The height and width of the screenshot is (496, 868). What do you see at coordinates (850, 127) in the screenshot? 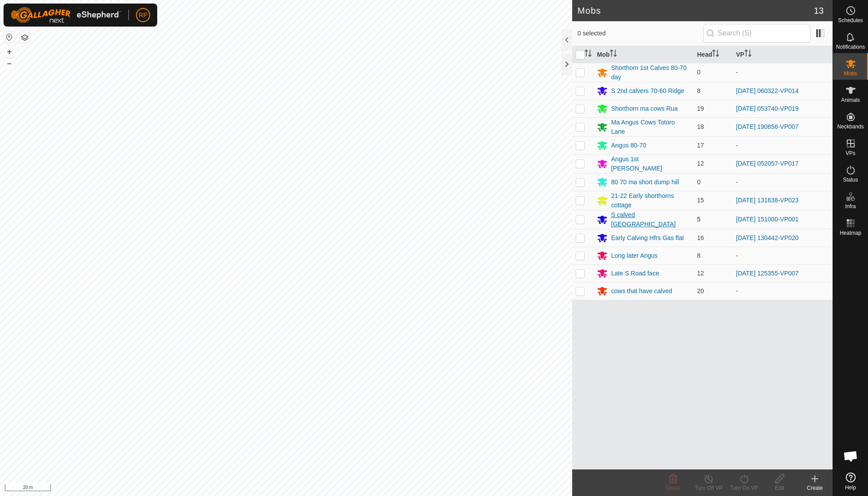
I see `span: Neckbands` at bounding box center [850, 127].